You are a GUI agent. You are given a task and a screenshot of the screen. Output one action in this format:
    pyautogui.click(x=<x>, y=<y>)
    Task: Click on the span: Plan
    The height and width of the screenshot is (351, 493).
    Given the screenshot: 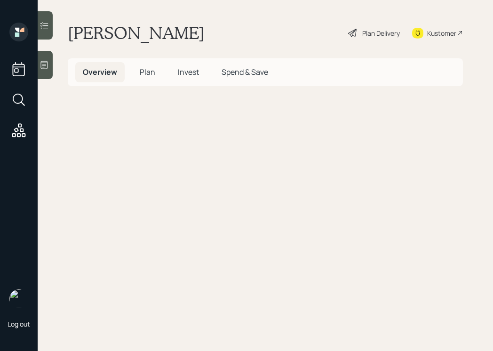 What is the action you would take?
    pyautogui.click(x=147, y=72)
    